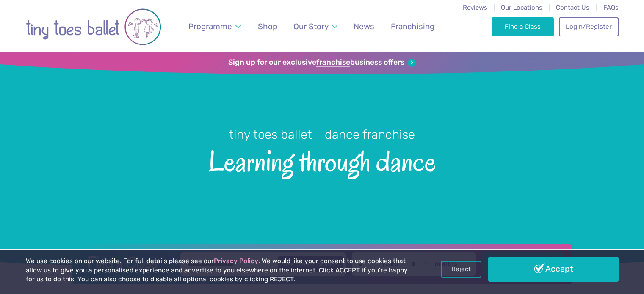 The height and width of the screenshot is (294, 644). I want to click on small: tiny toes ballet - dance franchise, so click(322, 134).